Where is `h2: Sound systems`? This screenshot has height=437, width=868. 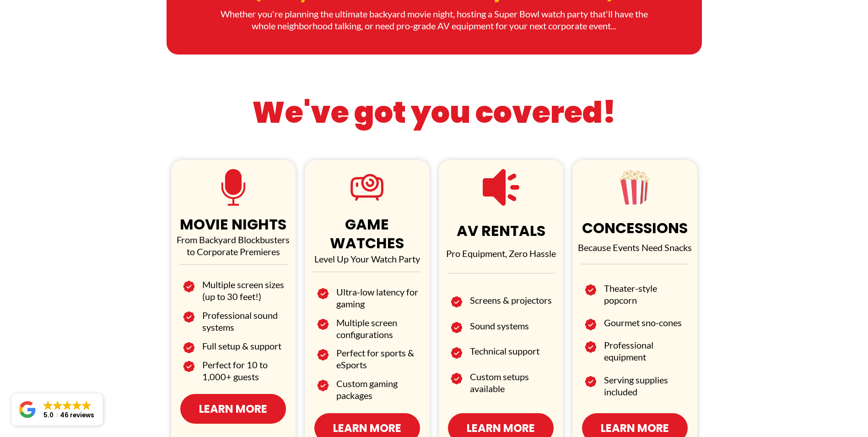
h2: Sound systems is located at coordinates (512, 325).